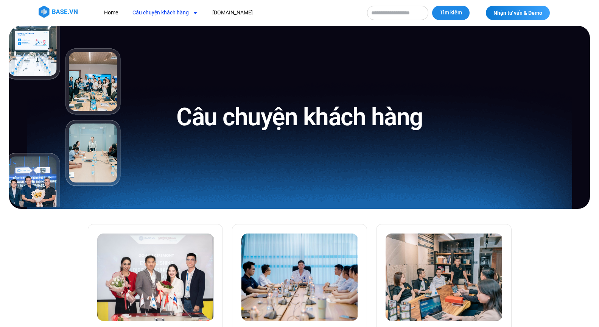 The height and width of the screenshot is (327, 599). Describe the element at coordinates (229, 12) in the screenshot. I see `nav: Menu` at that location.